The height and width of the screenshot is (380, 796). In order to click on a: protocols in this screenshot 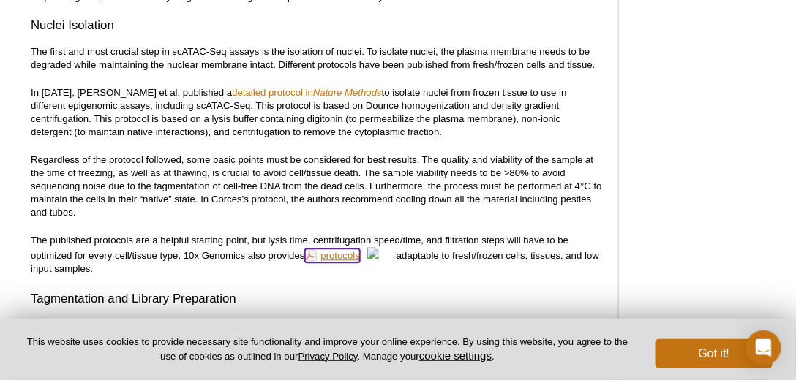, I will do `click(333, 256)`.